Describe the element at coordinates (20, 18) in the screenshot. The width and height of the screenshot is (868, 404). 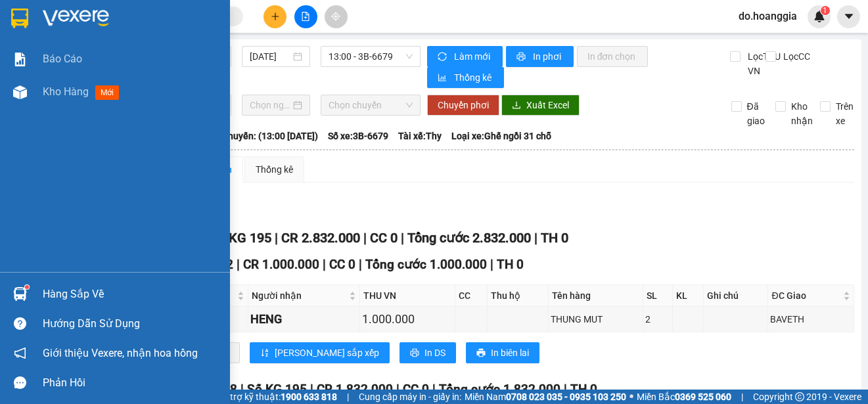
I see `img: logo-vxr` at that location.